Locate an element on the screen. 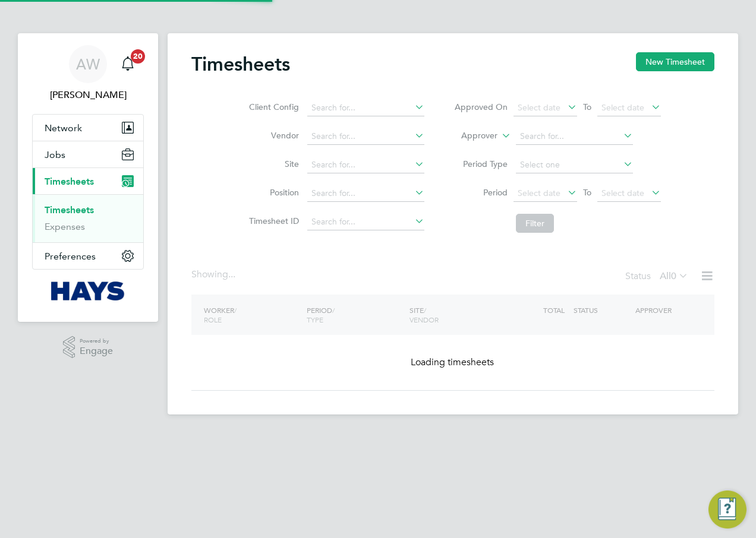 The width and height of the screenshot is (756, 538). button: Timesheets is located at coordinates (88, 181).